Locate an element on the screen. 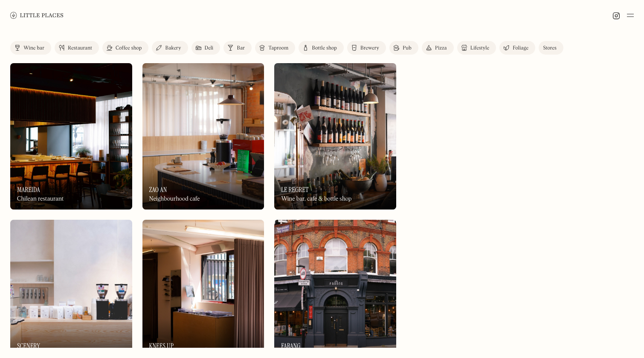  div: Wine bar, cafe & bottle shop is located at coordinates (316, 199).